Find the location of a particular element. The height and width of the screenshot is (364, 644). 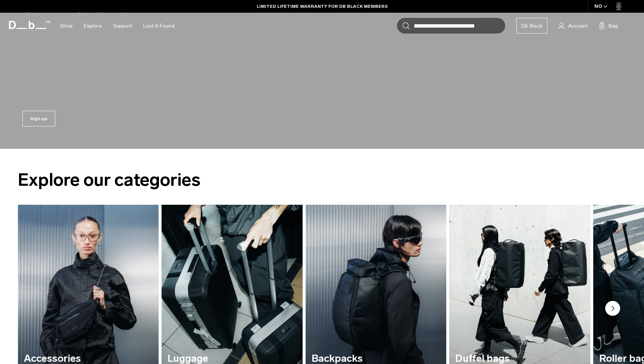

a: Explore is located at coordinates (93, 26).